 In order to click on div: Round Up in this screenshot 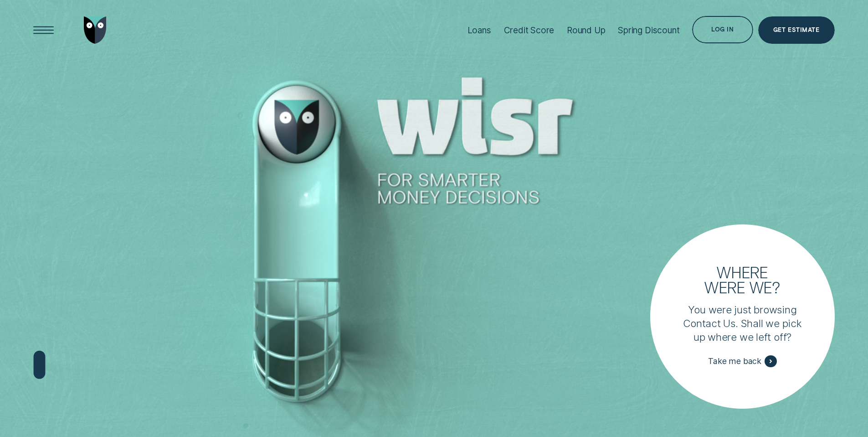, I will do `click(586, 30)`.